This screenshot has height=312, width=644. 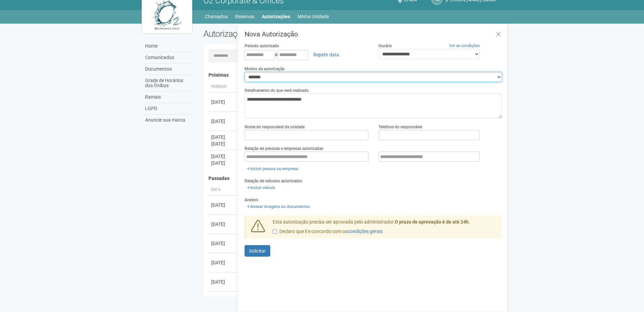 I want to click on a: Comunicados, so click(x=168, y=58).